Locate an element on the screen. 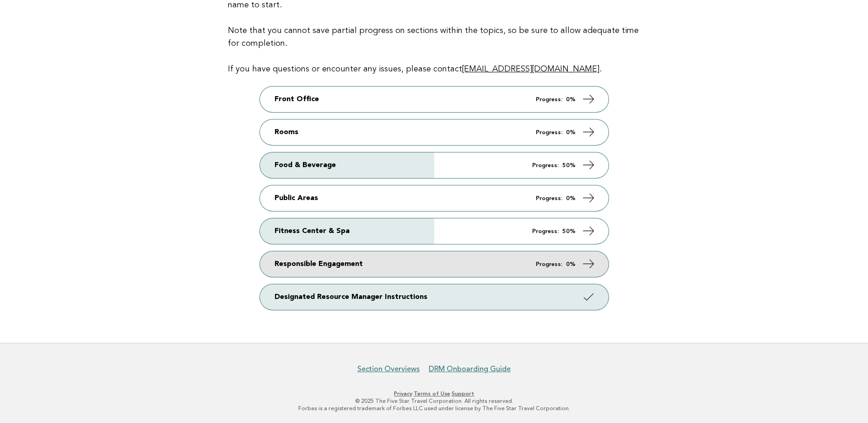 The width and height of the screenshot is (868, 423). a: Public Areas Progress: 0% is located at coordinates (434, 198).